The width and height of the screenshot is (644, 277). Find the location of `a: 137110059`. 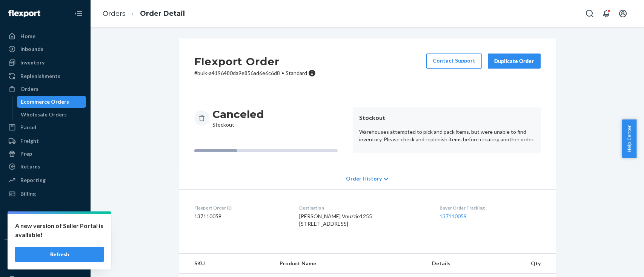

a: 137110059 is located at coordinates (453, 216).